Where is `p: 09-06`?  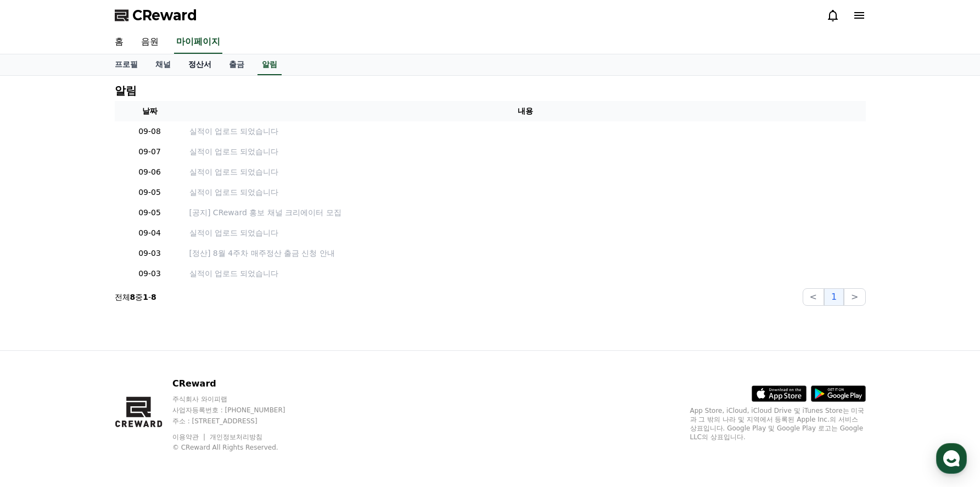
p: 09-06 is located at coordinates (150, 172).